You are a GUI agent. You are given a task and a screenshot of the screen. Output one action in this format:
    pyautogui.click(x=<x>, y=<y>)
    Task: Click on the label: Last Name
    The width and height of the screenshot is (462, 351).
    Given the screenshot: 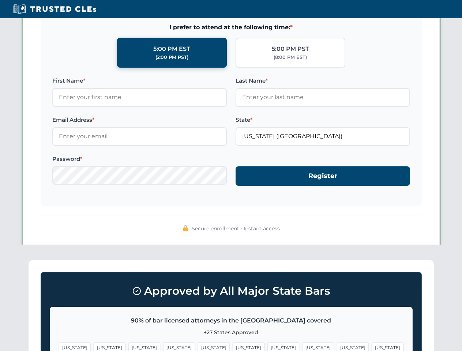 What is the action you would take?
    pyautogui.click(x=323, y=81)
    